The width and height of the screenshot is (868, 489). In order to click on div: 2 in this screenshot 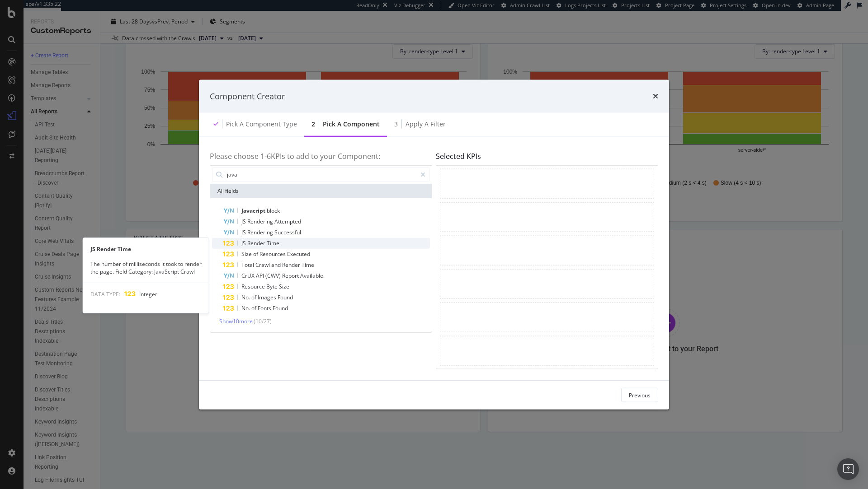, I will do `click(313, 124)`.